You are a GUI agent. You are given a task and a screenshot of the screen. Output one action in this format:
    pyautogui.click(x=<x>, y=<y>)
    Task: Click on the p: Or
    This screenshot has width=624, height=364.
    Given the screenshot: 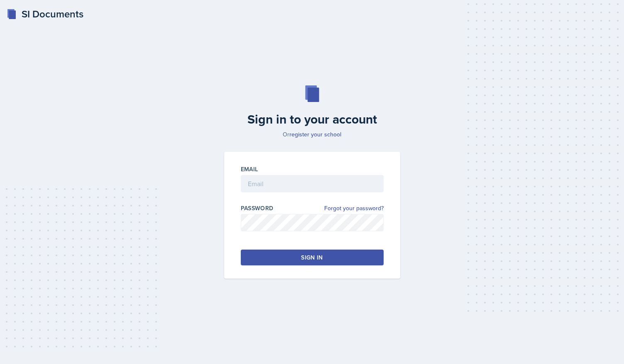 What is the action you would take?
    pyautogui.click(x=312, y=134)
    